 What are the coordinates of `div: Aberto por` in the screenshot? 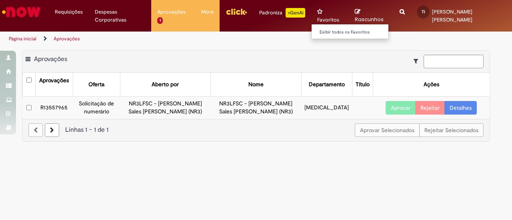 It's located at (165, 85).